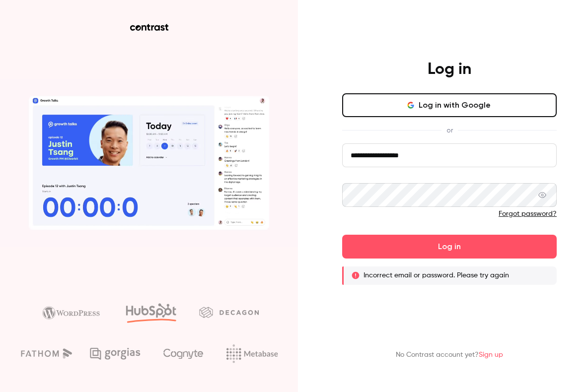 Image resolution: width=586 pixels, height=392 pixels. What do you see at coordinates (229, 312) in the screenshot?
I see `img: decagon` at bounding box center [229, 312].